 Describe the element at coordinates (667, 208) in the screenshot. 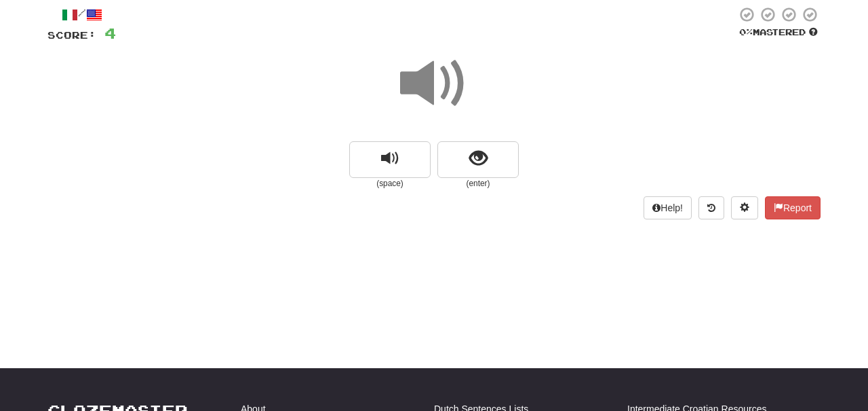

I see `button: Help!` at that location.